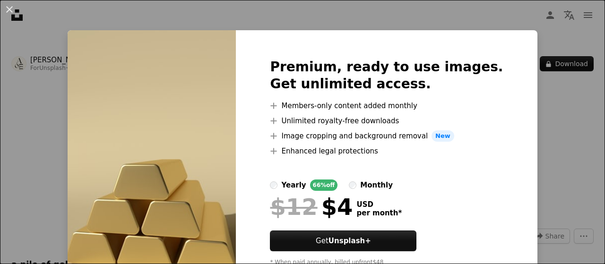 This screenshot has height=264, width=605. What do you see at coordinates (294, 185) in the screenshot?
I see `div: yearly` at bounding box center [294, 185].